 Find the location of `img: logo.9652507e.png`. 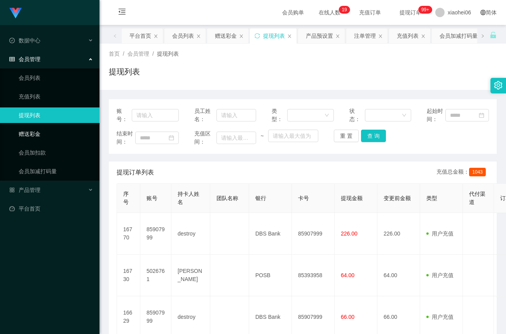

img: logo.9652507e.png is located at coordinates (16, 13).